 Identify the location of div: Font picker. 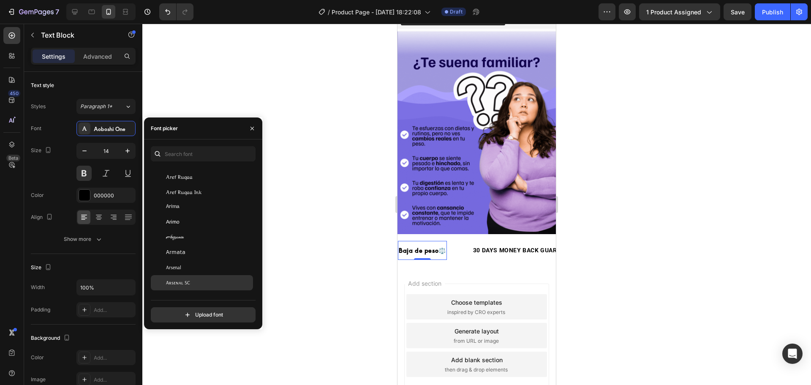
(164, 128).